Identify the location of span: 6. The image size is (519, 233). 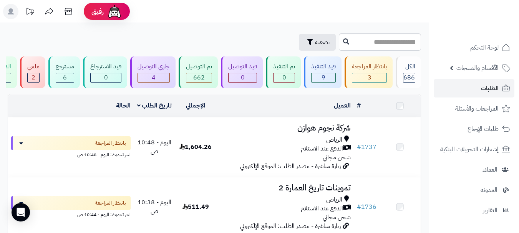
(65, 78).